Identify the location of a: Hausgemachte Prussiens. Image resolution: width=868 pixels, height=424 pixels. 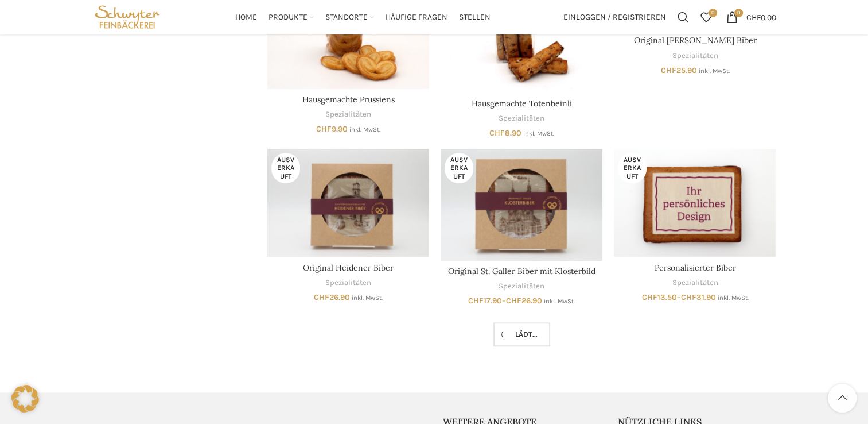
(349, 100).